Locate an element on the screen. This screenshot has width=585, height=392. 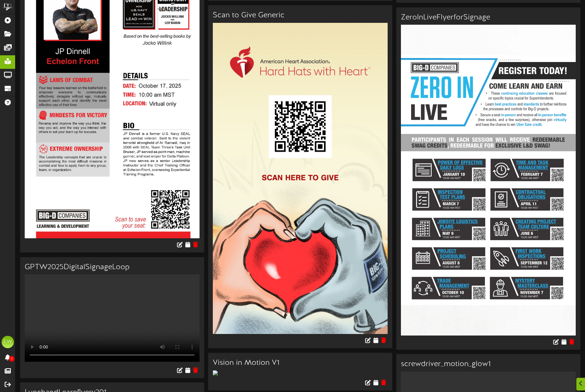
img: 5323710d-6407-4031-8aa6-fffb711402ee.jpg is located at coordinates (488, 180).